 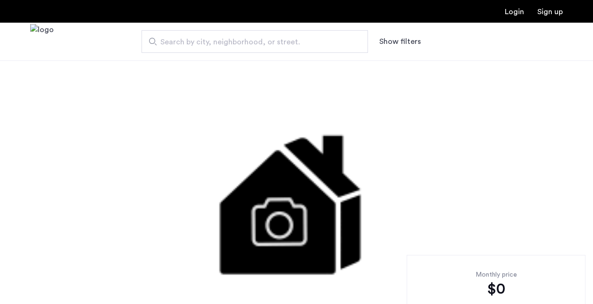 I want to click on div: Monthly price, so click(x=496, y=275).